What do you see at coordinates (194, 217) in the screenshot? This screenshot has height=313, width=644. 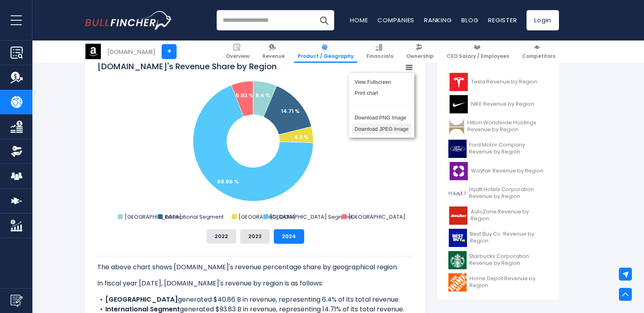 I see `text: International Segment` at bounding box center [194, 217].